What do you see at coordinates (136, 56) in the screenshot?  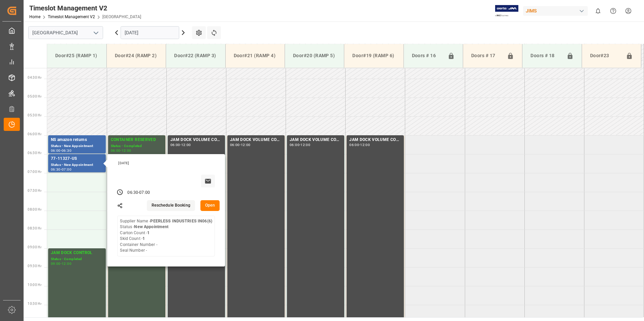 I see `div: Door#24 (RAMP 2)` at bounding box center [136, 56].